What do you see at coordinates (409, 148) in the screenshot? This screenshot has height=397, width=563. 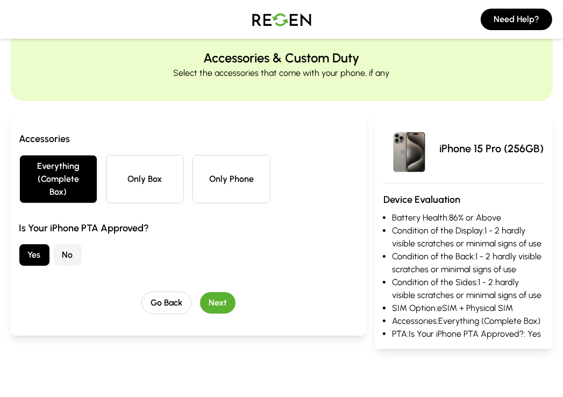 I see `img: iPhone 15 Pro` at bounding box center [409, 148].